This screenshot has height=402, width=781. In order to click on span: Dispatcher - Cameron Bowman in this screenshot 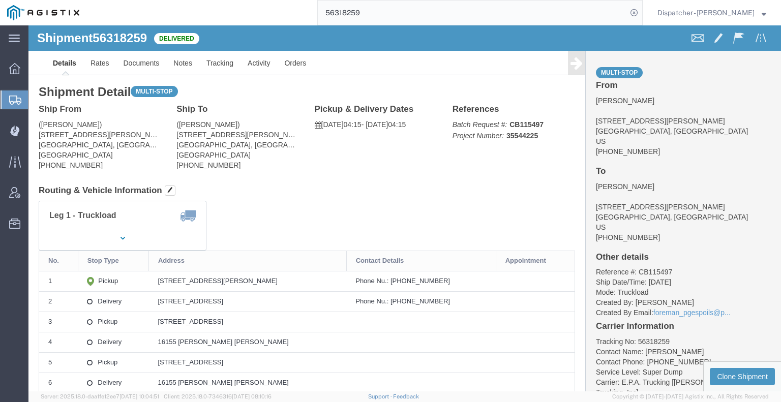, I will do `click(706, 13)`.